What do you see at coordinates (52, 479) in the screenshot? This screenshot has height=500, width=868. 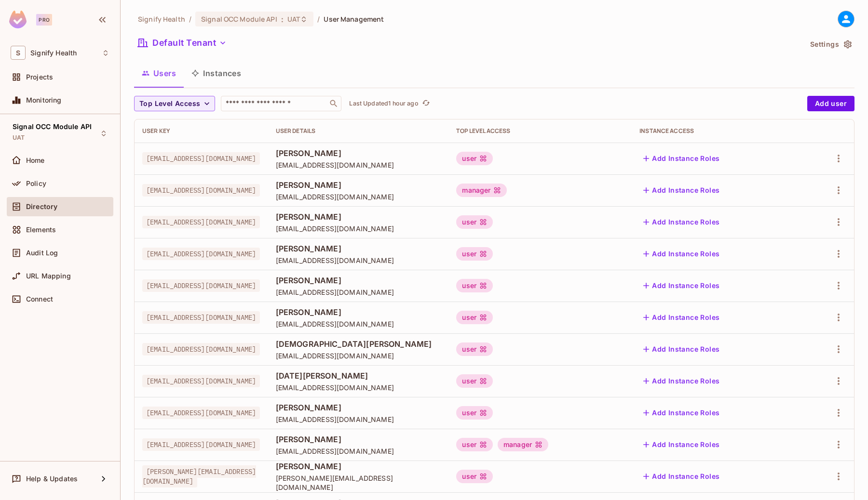 I see `span: Help & Updates` at bounding box center [52, 479].